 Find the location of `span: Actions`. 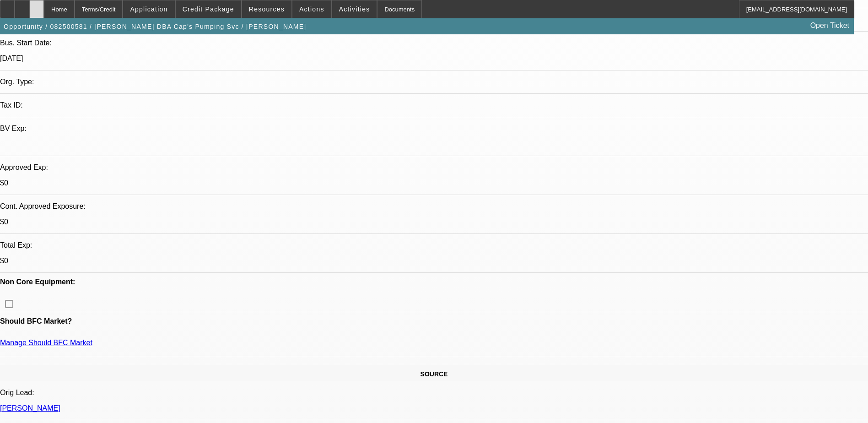

span: Actions is located at coordinates (312, 9).